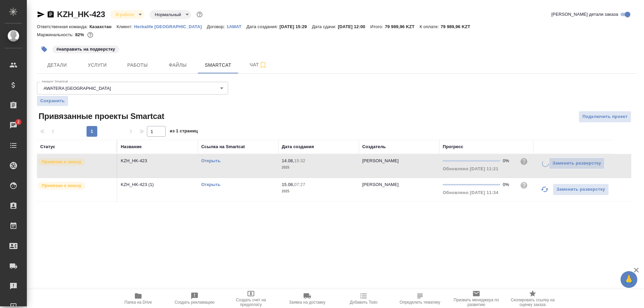 This screenshot has height=308, width=644. What do you see at coordinates (430, 26) in the screenshot?
I see `p: К оплате:` at bounding box center [430, 26].